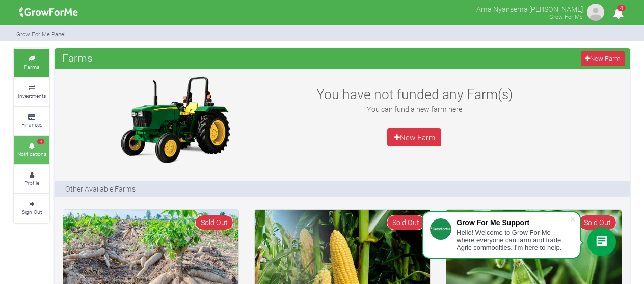  I want to click on small: Finances, so click(31, 125).